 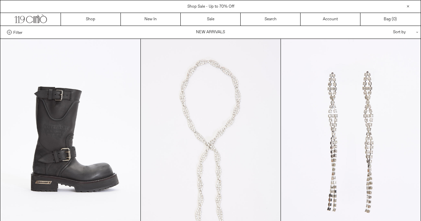 I want to click on a: Account, so click(x=330, y=19).